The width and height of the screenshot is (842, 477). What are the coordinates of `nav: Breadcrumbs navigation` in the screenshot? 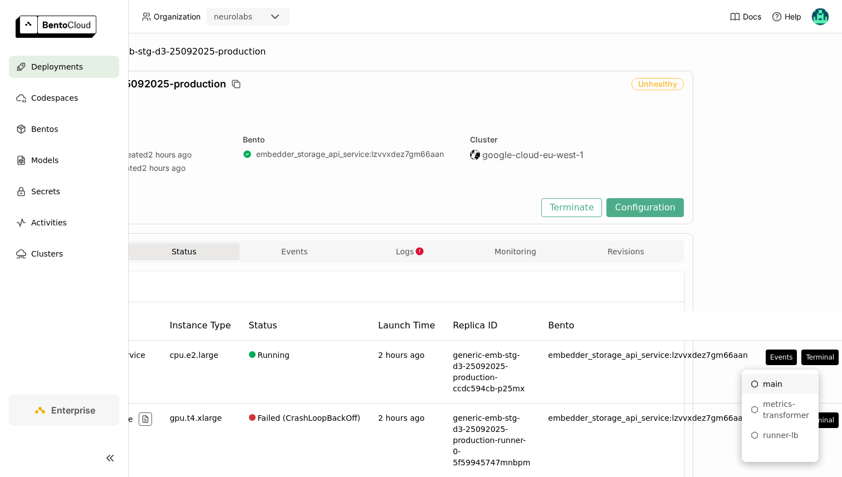 It's located at (350, 52).